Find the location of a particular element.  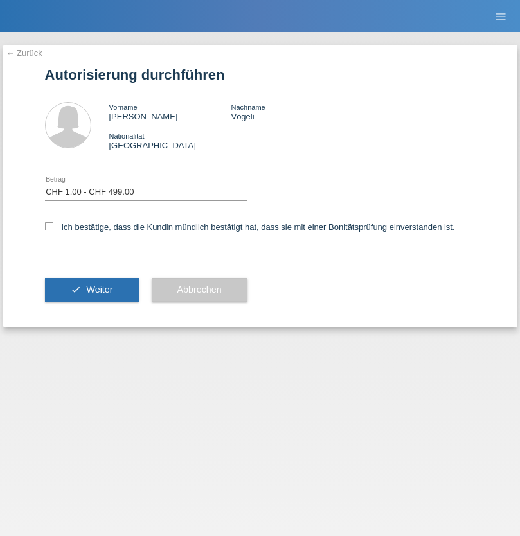

a: ← Zurück is located at coordinates (24, 53).